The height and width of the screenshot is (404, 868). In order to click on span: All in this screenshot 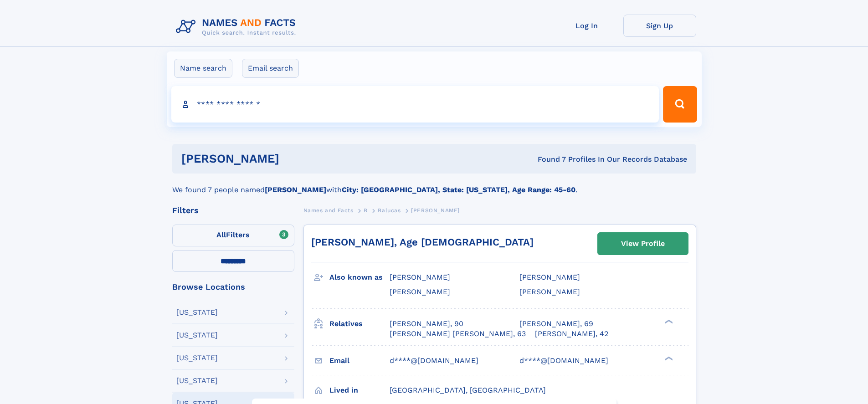, I will do `click(221, 235)`.